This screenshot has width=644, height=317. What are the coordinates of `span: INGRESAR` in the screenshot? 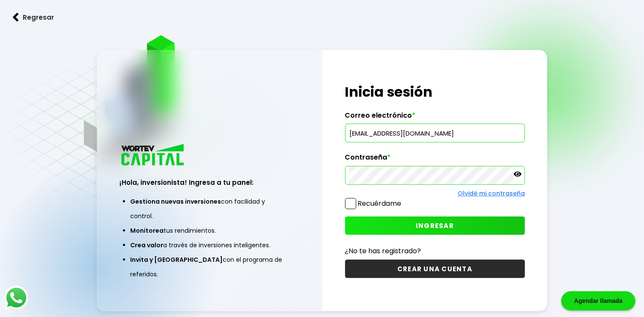 It's located at (435, 226).